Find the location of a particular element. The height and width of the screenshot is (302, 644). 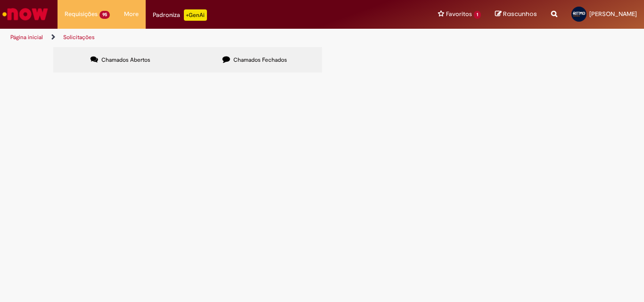

div: Padroniza is located at coordinates (179, 15).